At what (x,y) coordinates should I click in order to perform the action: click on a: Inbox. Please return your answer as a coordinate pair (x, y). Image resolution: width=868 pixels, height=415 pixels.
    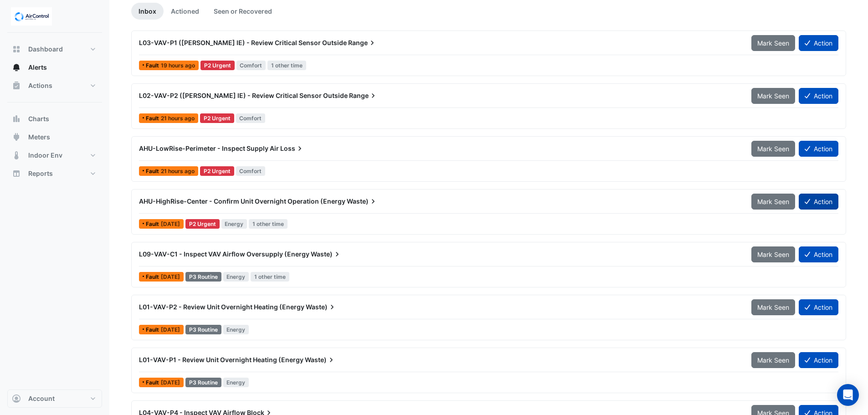
    Looking at the image, I should click on (147, 11).